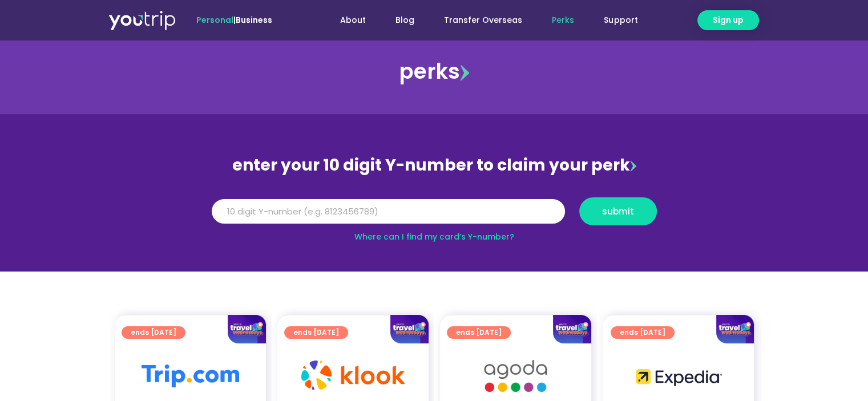 This screenshot has height=401, width=868. Describe the element at coordinates (618, 211) in the screenshot. I see `button: submit` at that location.